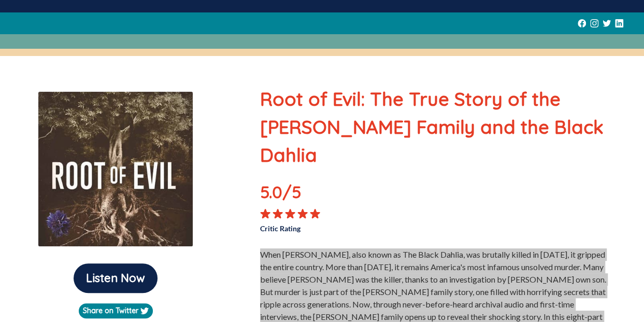  Describe the element at coordinates (116, 169) in the screenshot. I see `img: Root of Evil: The True Story of the Hodel Family and the Black Dahlia` at that location.